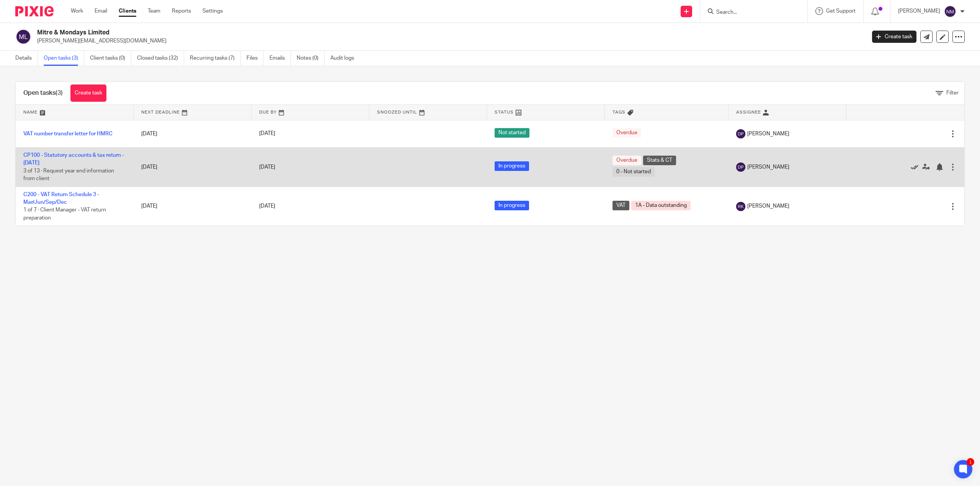 The width and height of the screenshot is (980, 486). I want to click on a: Details, so click(26, 58).